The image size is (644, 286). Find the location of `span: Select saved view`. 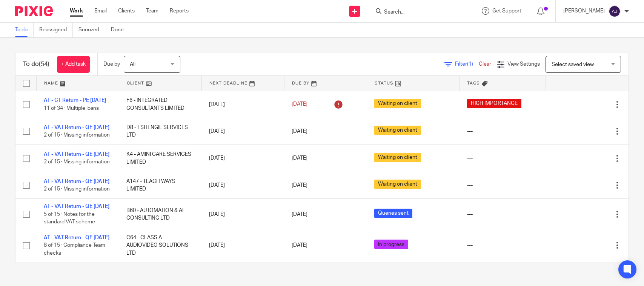

span: Select saved view is located at coordinates (572, 64).